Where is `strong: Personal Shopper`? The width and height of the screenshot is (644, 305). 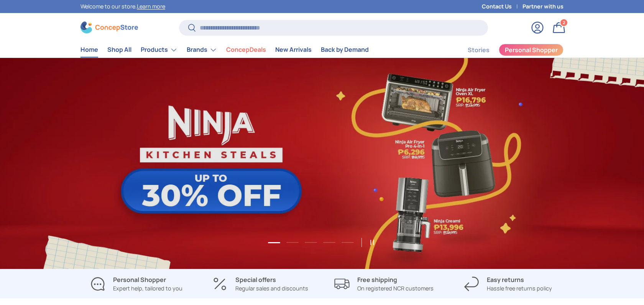
strong: Personal Shopper is located at coordinates (140, 279).